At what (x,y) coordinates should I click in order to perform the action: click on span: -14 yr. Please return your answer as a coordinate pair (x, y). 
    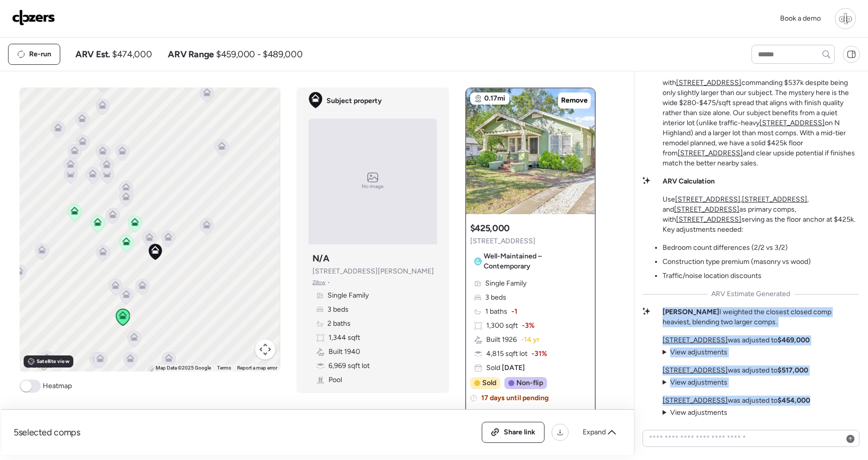
    Looking at the image, I should click on (530, 340).